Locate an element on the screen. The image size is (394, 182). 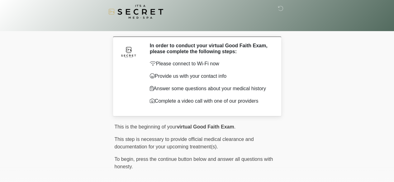
span: press the continue button below and answer all questions with honesty. is located at coordinates (194, 163).